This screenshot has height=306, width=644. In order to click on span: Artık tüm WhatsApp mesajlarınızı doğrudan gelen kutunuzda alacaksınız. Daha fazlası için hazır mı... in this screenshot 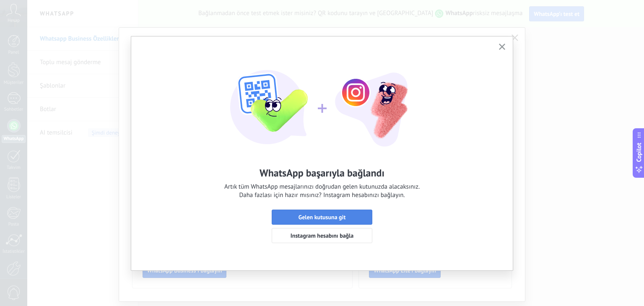, I will do `click(322, 191)`.